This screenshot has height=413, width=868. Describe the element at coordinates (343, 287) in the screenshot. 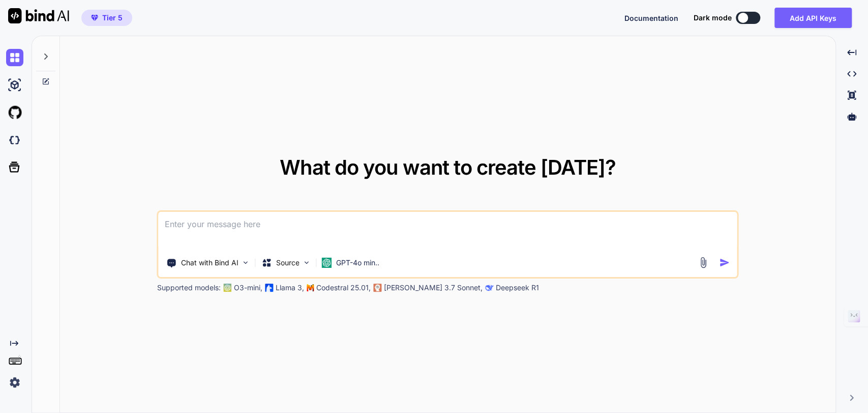

I see `p: Codestral 25.01,` at that location.